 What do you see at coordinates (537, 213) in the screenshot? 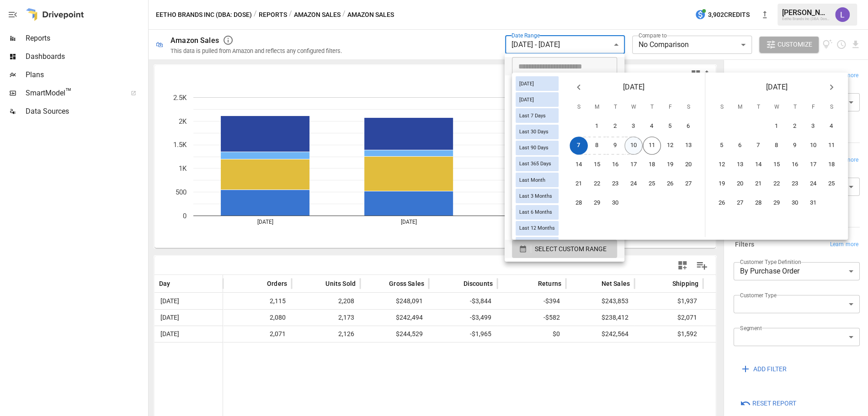
I see `div: Last 6 Months` at bounding box center [537, 213].